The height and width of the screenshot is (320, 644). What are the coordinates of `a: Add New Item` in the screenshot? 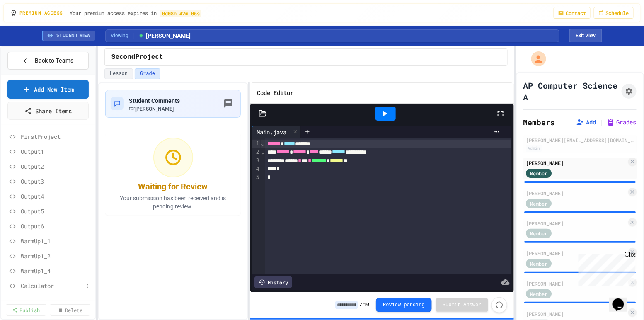 It's located at (48, 89).